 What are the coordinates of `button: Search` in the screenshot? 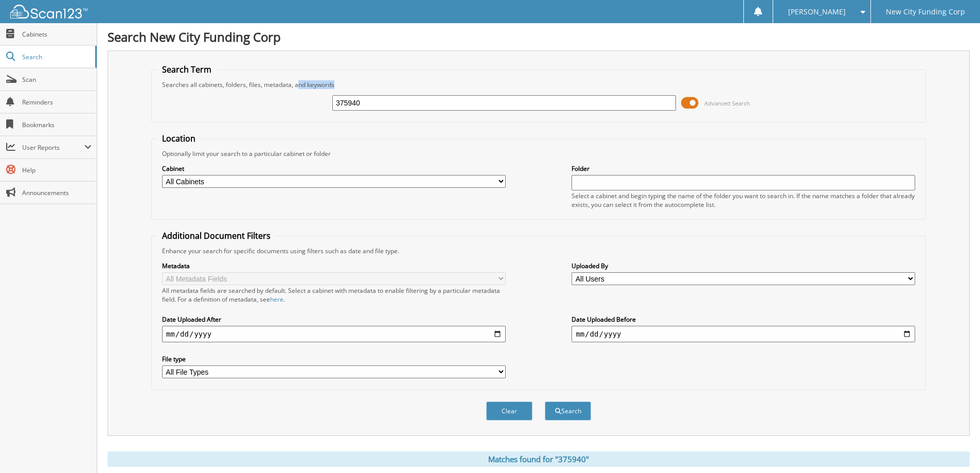 It's located at (568, 410).